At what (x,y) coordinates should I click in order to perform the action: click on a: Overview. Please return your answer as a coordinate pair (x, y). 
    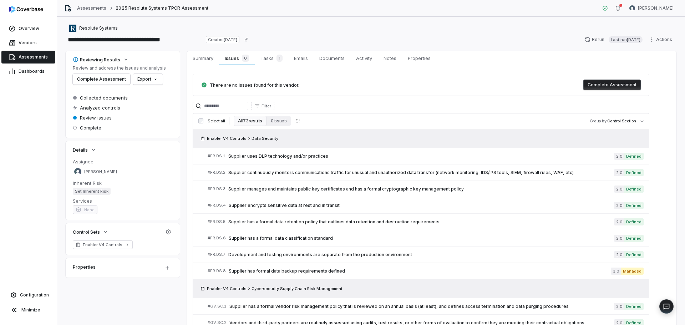
    Looking at the image, I should click on (28, 29).